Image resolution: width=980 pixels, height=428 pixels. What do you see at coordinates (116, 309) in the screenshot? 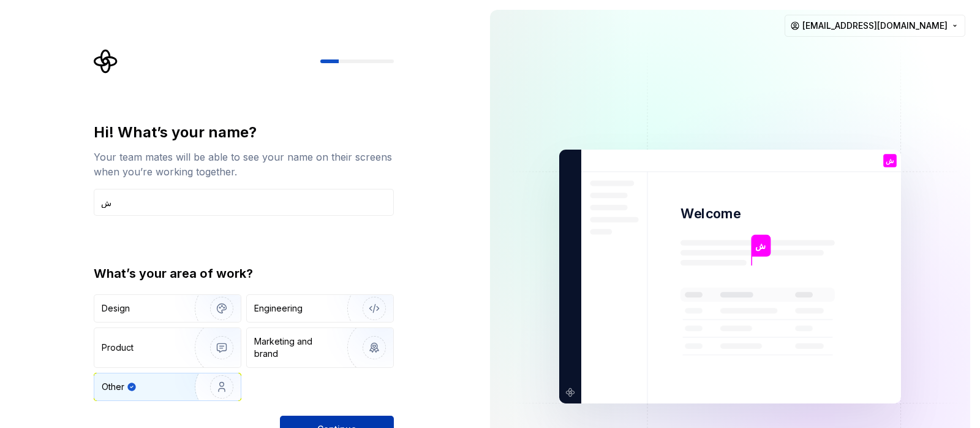
I see `div: Design` at bounding box center [116, 309].